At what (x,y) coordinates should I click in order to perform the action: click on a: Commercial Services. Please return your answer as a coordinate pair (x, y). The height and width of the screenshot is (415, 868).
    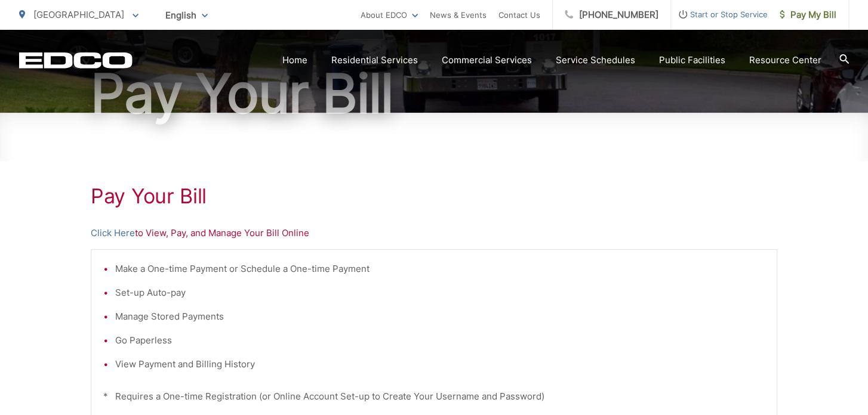
    Looking at the image, I should click on (486, 60).